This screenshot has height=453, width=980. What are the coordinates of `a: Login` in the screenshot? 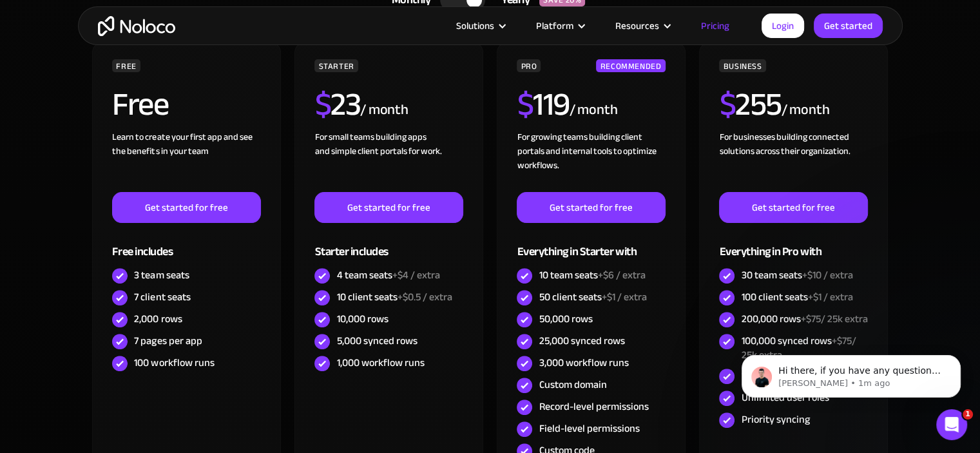 It's located at (783, 26).